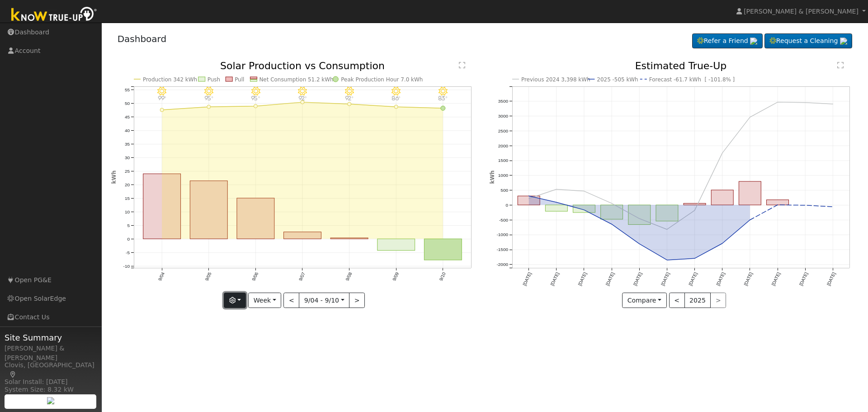 The width and height of the screenshot is (868, 412). I want to click on text: 30, so click(127, 157).